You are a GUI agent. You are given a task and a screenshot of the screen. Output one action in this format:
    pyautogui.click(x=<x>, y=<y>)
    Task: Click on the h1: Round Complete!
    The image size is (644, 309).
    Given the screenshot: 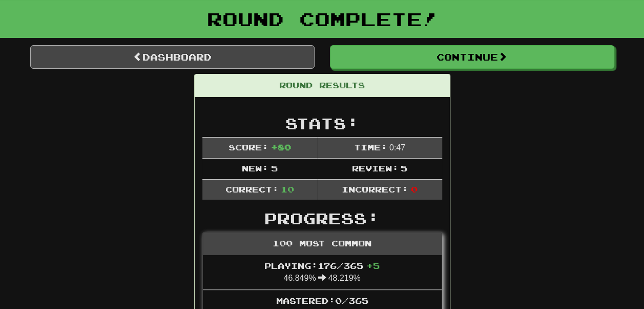 What is the action you would take?
    pyautogui.click(x=321, y=19)
    